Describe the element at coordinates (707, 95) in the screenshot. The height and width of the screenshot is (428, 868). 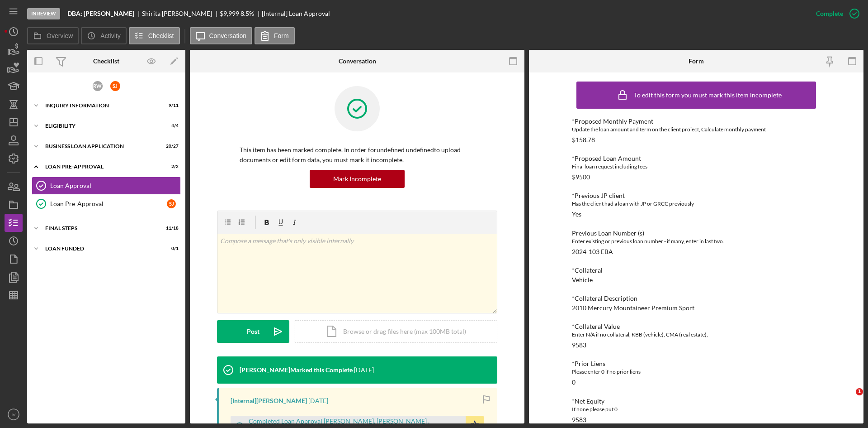
I see `div: To edit this form you must mark this item incomplete` at that location.